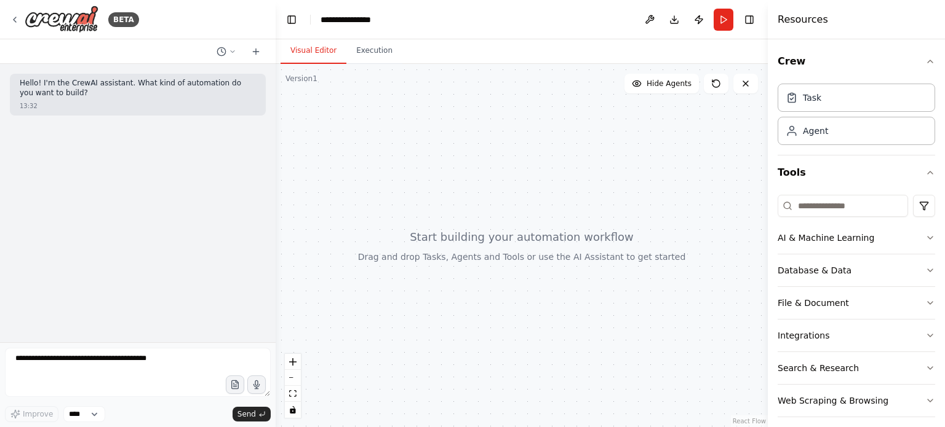 The width and height of the screenshot is (945, 427). I want to click on button: Execution, so click(374, 51).